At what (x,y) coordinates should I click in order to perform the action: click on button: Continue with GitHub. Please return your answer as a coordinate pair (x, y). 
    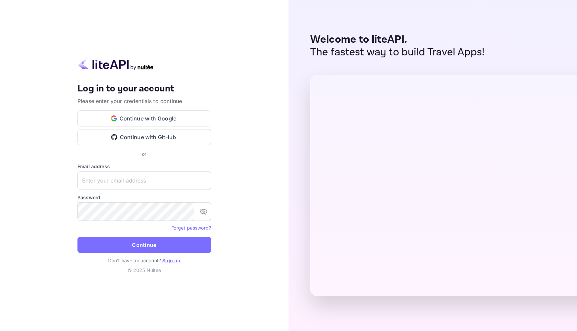
    Looking at the image, I should click on (144, 137).